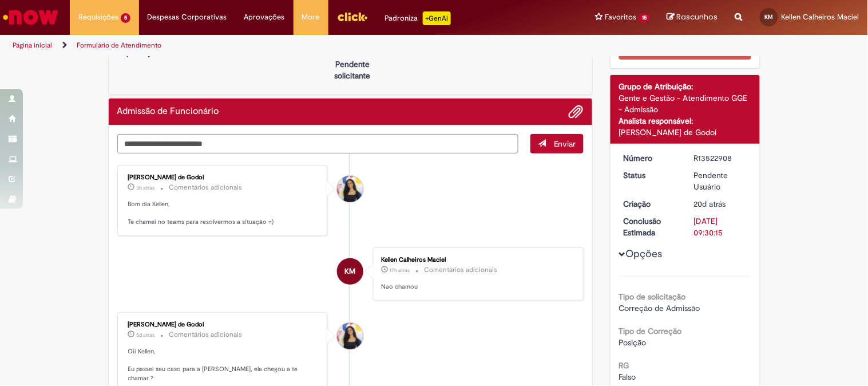  Describe the element at coordinates (651, 331) in the screenshot. I see `b: Tipo de Correção` at that location.